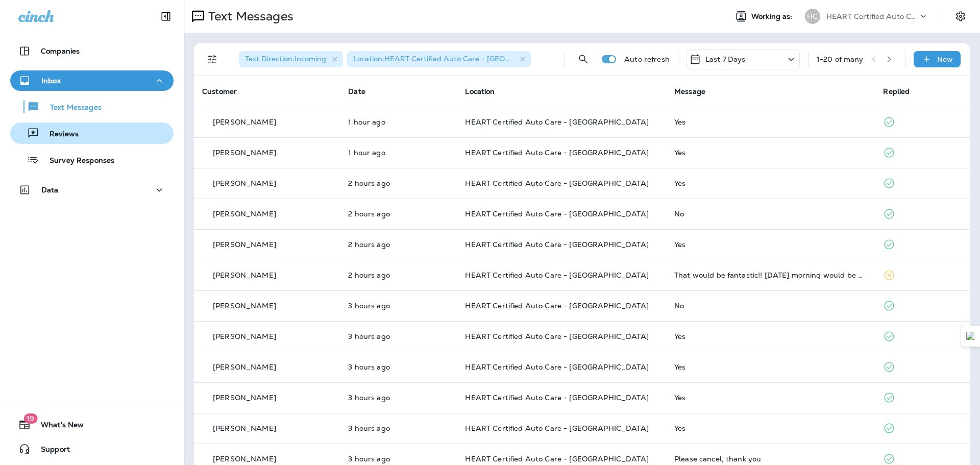  Describe the element at coordinates (165, 17) in the screenshot. I see `button: Collapse Sidebar` at that location.